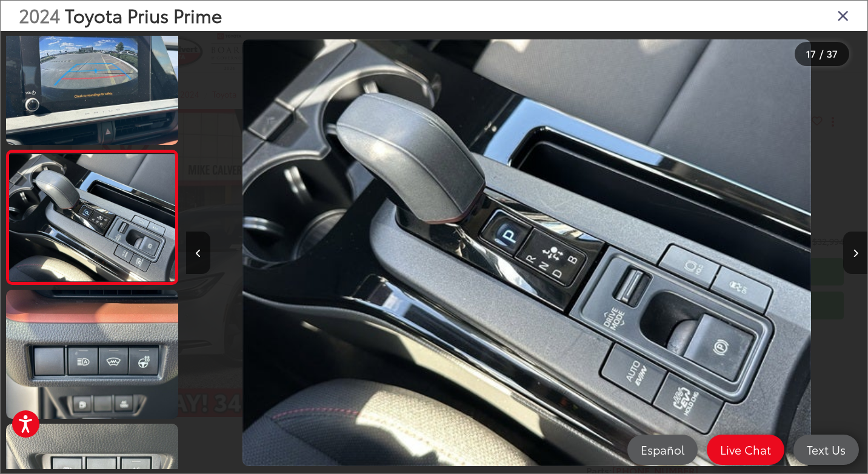 Image resolution: width=868 pixels, height=474 pixels. Describe the element at coordinates (745, 449) in the screenshot. I see `span: Live Chat` at that location.